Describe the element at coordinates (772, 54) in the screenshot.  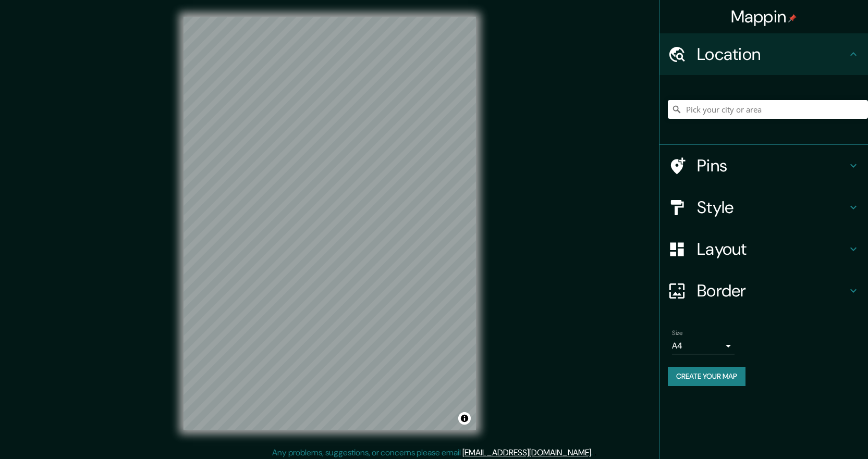
I see `h4: Location` at that location.